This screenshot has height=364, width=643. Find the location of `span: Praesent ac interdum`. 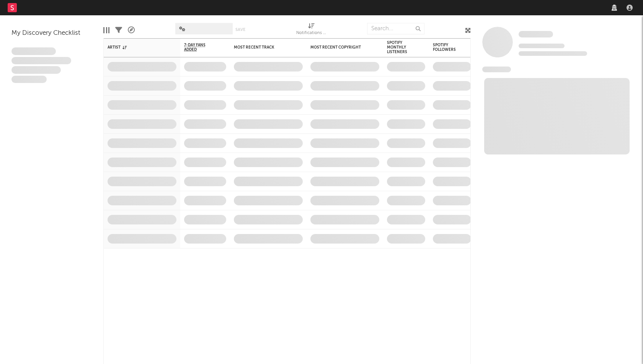

span: Praesent ac interdum is located at coordinates (36, 70).